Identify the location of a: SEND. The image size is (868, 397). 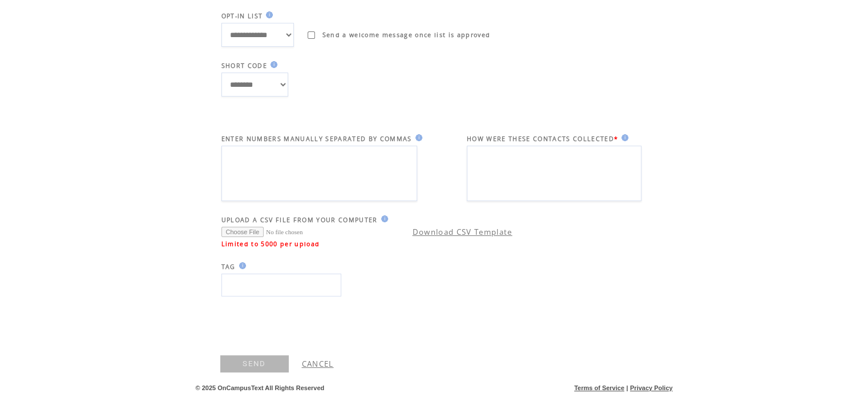
(255, 364).